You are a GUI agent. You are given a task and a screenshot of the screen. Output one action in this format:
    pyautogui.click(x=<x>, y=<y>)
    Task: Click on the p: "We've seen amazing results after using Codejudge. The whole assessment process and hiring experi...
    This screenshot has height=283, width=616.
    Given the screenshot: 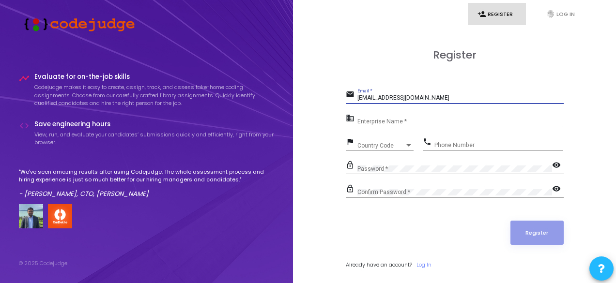 What is the action you would take?
    pyautogui.click(x=147, y=176)
    